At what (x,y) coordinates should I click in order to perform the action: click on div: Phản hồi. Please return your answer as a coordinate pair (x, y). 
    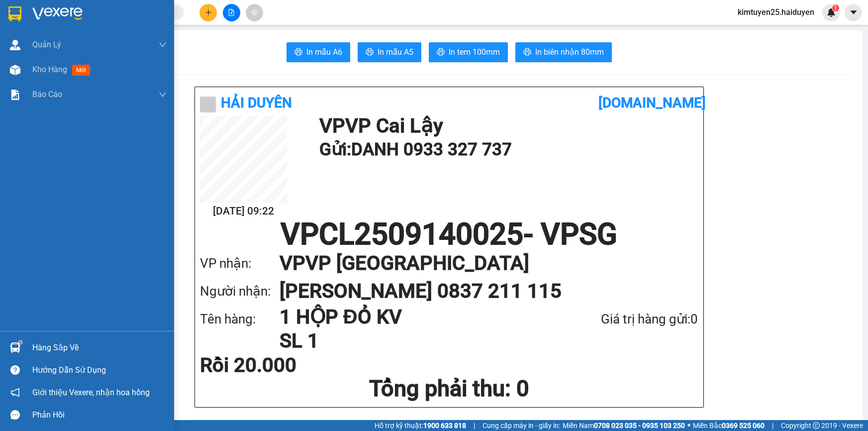
    Looking at the image, I should click on (100, 415).